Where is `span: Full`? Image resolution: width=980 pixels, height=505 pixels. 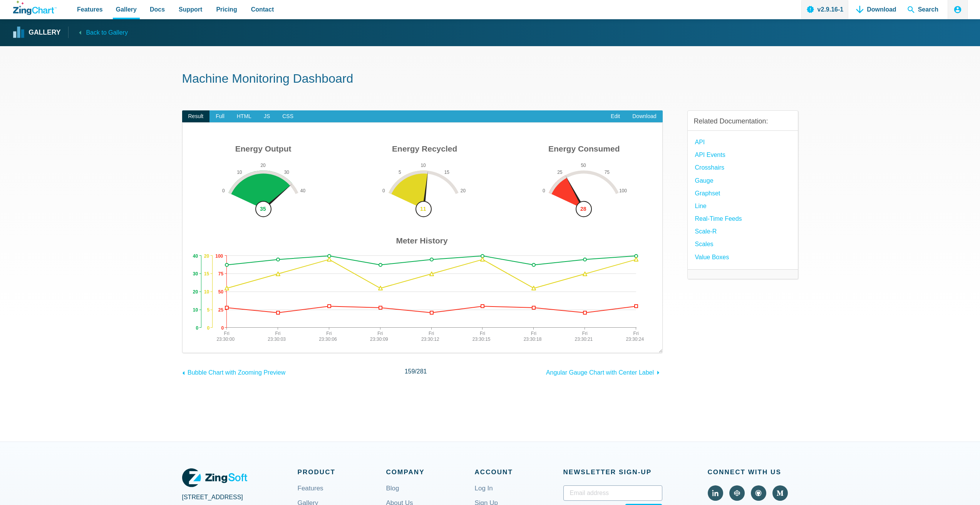
span: Full is located at coordinates (220, 117).